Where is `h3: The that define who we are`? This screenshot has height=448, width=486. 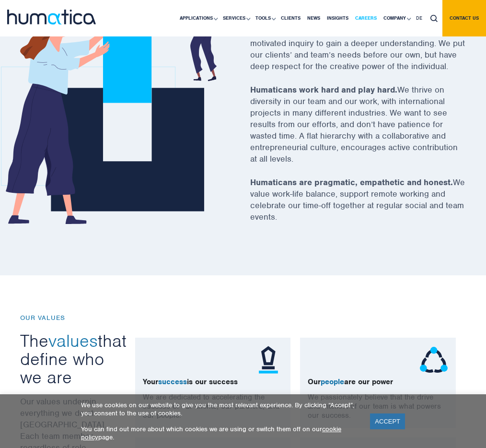 h3: The that define who we are is located at coordinates (65, 359).